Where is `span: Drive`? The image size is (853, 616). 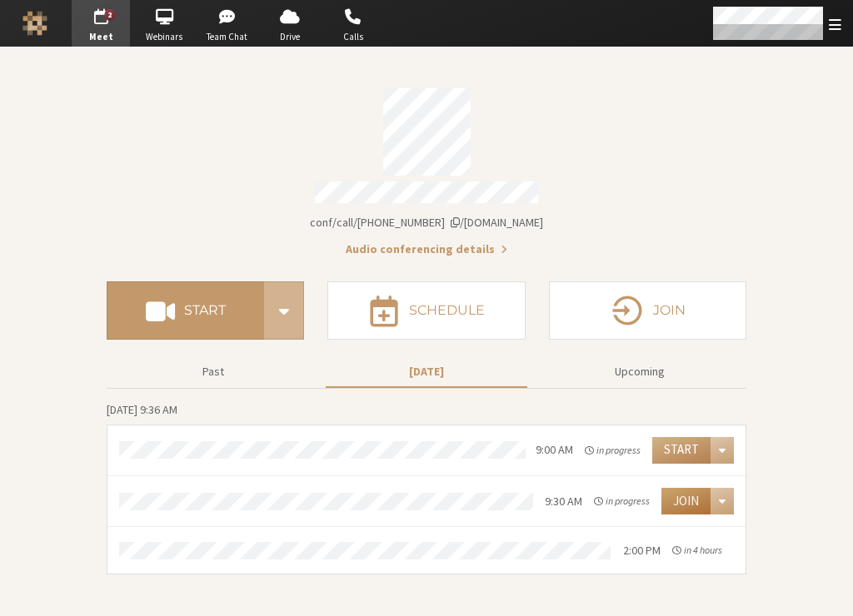 span: Drive is located at coordinates (290, 37).